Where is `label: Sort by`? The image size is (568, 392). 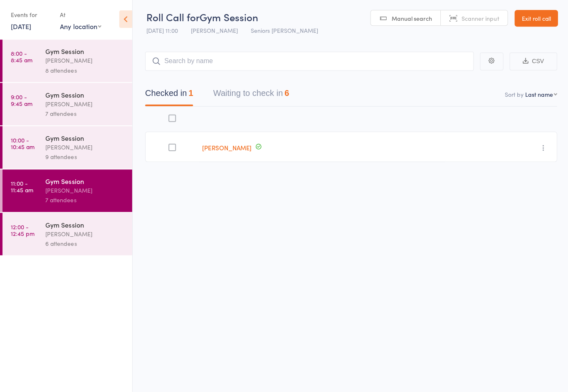 label: Sort by is located at coordinates (512, 95).